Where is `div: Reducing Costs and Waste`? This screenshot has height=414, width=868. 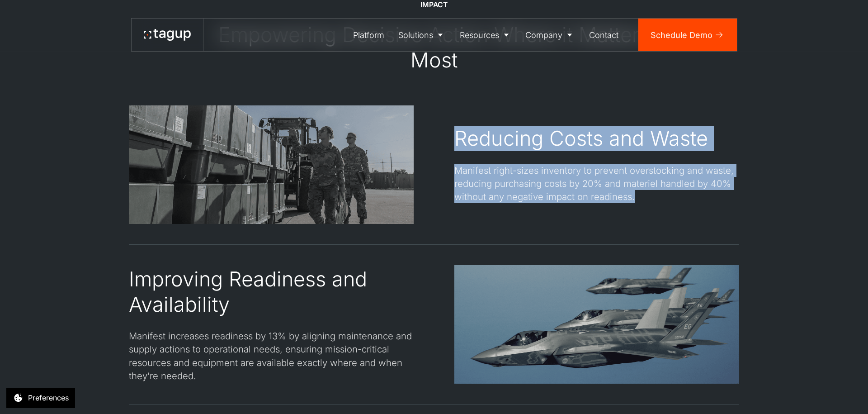 div: Reducing Costs and Waste is located at coordinates (581, 139).